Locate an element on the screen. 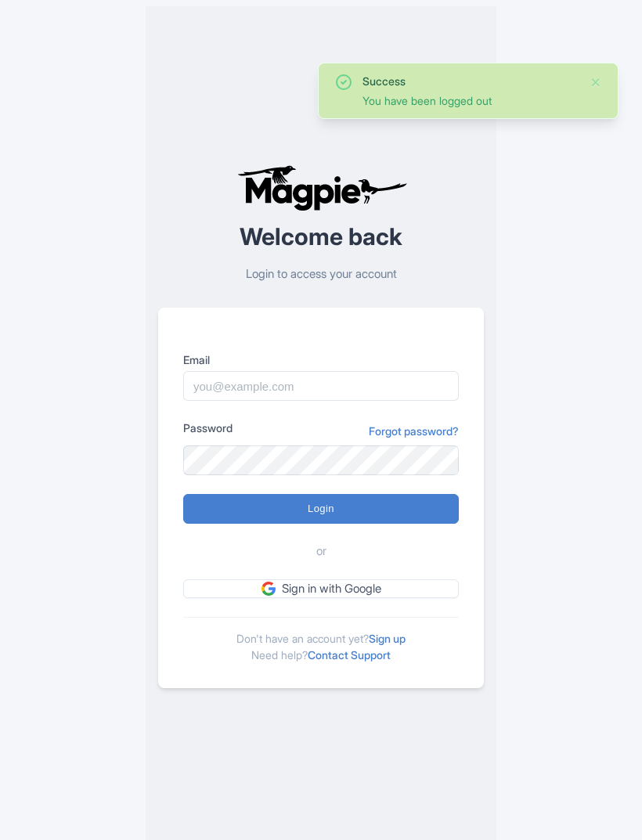 The width and height of the screenshot is (642, 840). a: Sign in with Google is located at coordinates (321, 589).